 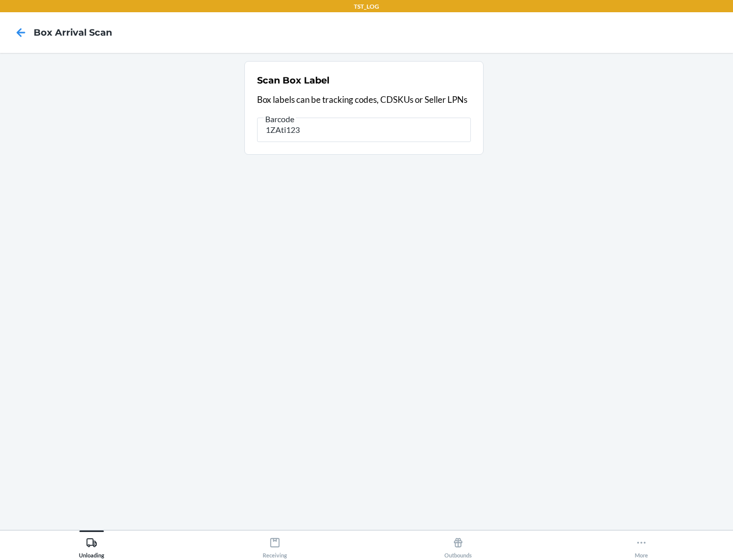 What do you see at coordinates (458, 544) in the screenshot?
I see `button: Outbounds` at bounding box center [458, 544].